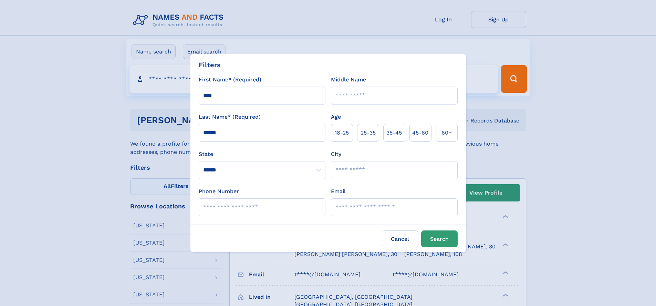  I want to click on span: 60+, so click(447, 133).